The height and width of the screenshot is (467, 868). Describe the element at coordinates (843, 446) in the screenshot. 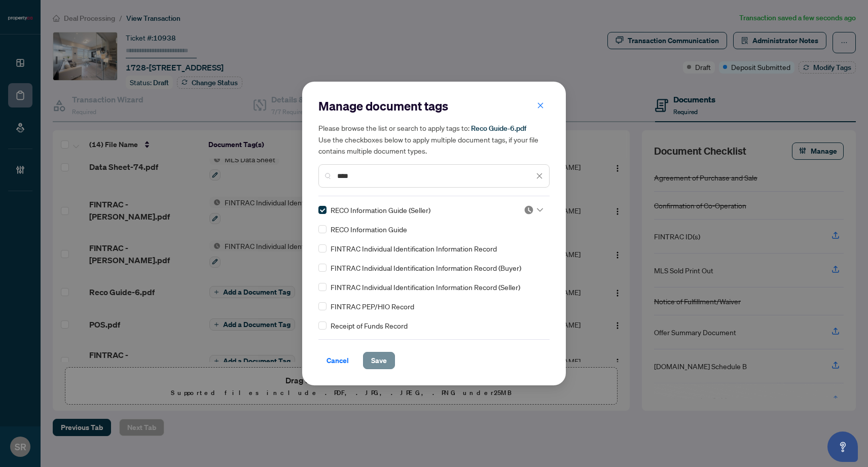

I see `button: Open asap` at that location.